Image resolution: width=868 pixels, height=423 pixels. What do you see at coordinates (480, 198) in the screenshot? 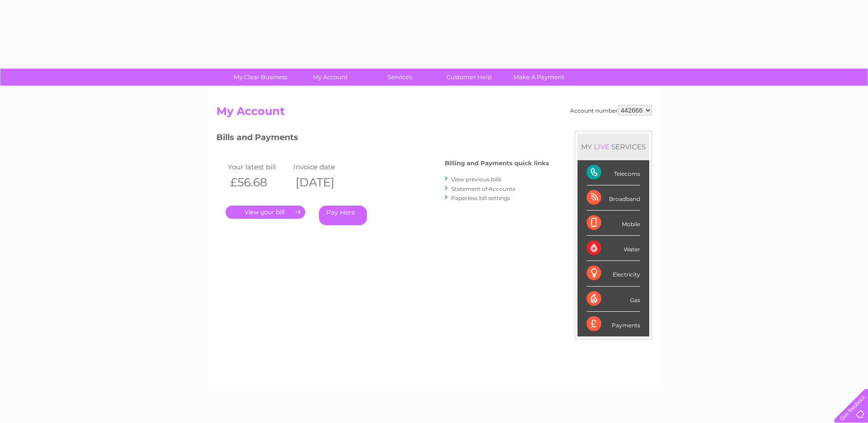
I see `a: Paperless bill settings` at bounding box center [480, 198].